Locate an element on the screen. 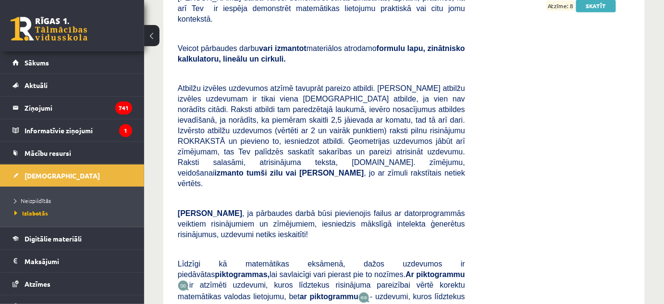  span: Atzīmes is located at coordinates (37, 283).